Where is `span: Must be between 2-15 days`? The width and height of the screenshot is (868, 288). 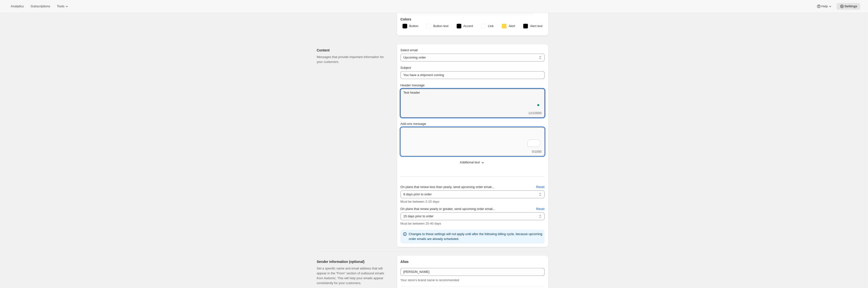 span: Must be between 2-15 days is located at coordinates (420, 202).